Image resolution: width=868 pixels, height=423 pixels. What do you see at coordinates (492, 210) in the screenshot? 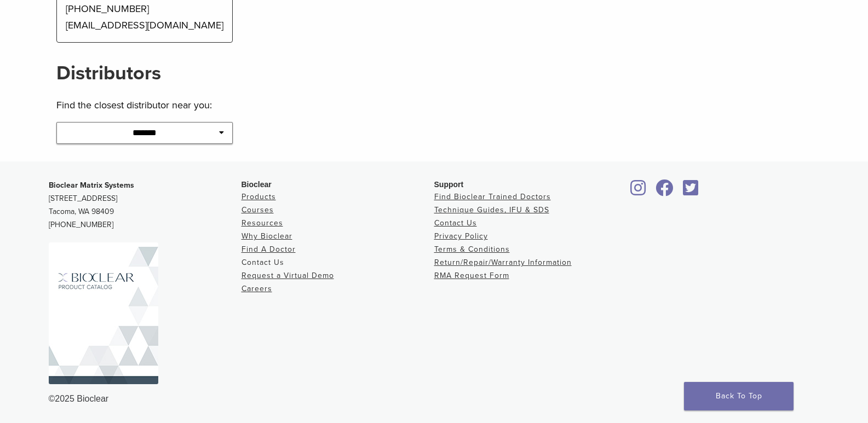
I see `a: Technique Guides, IFU & SDS` at bounding box center [492, 210].